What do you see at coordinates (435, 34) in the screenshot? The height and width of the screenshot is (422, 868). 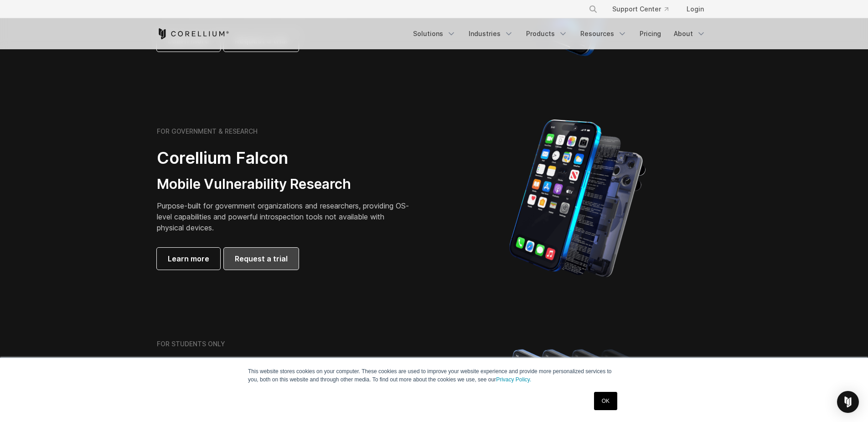 I see `a: Solutions` at bounding box center [435, 34].